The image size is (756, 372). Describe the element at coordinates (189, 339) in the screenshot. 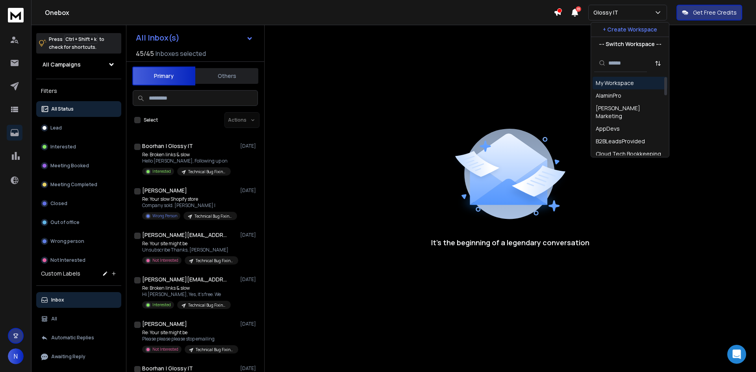

I see `p: Please please please stop emailing` at that location.